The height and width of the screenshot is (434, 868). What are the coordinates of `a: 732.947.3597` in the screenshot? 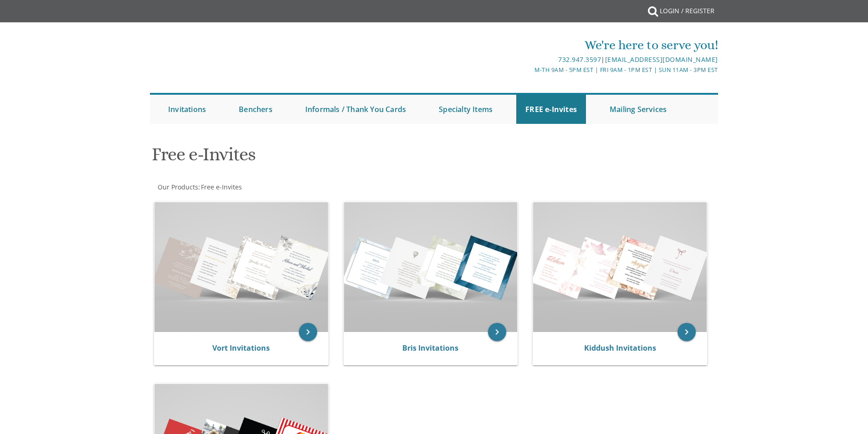 It's located at (580, 60).